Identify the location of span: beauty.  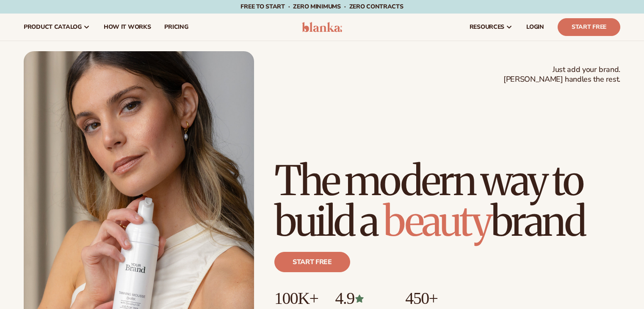
(437, 222).